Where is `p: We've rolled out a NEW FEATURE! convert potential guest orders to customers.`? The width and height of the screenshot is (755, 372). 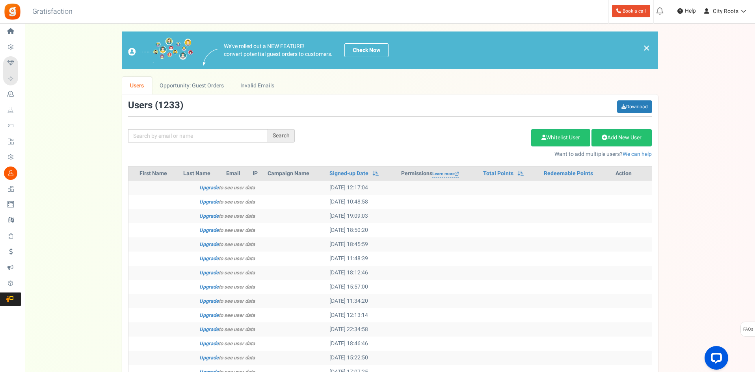 p: We've rolled out a NEW FEATURE! convert potential guest orders to customers. is located at coordinates (278, 50).